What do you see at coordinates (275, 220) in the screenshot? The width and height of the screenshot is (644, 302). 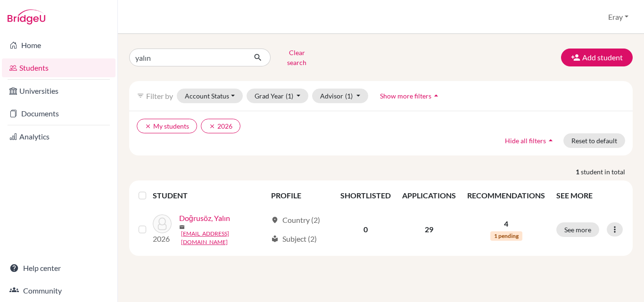 I see `span: location_on` at bounding box center [275, 220].